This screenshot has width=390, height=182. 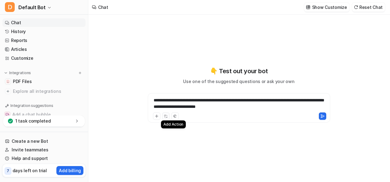 What do you see at coordinates (32, 106) in the screenshot?
I see `p: Integration suggestions` at bounding box center [32, 106].